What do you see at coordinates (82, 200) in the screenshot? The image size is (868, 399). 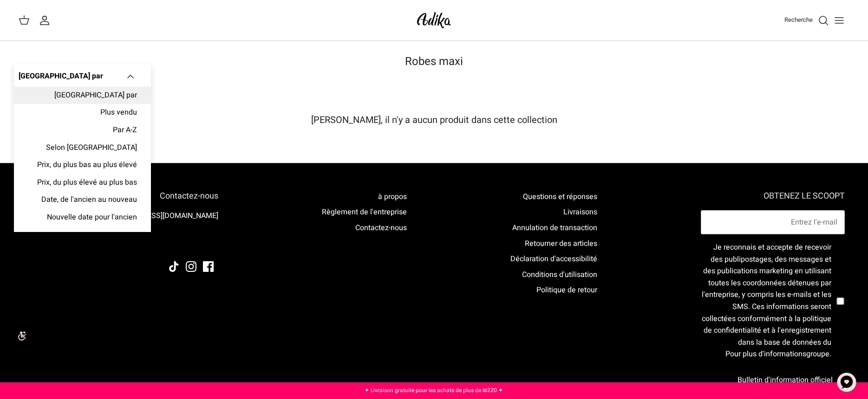 I see `a: Date, de l'ancien au nouveau` at bounding box center [82, 200].